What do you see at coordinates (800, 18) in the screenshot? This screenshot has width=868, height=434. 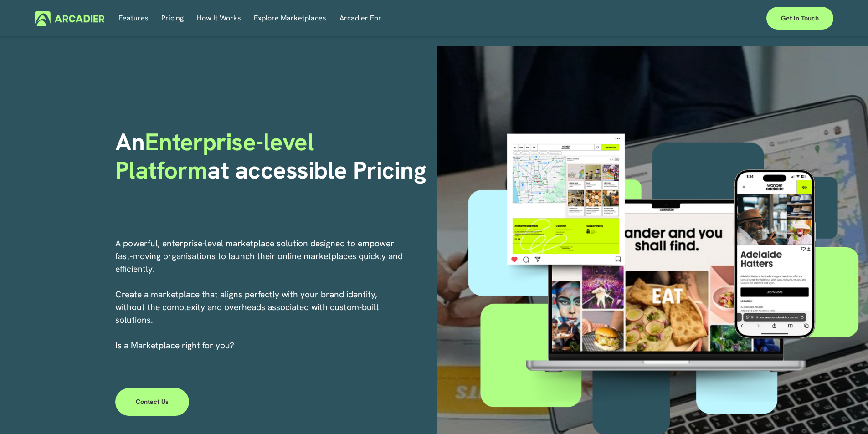 I see `a: Get in touch` at bounding box center [800, 18].